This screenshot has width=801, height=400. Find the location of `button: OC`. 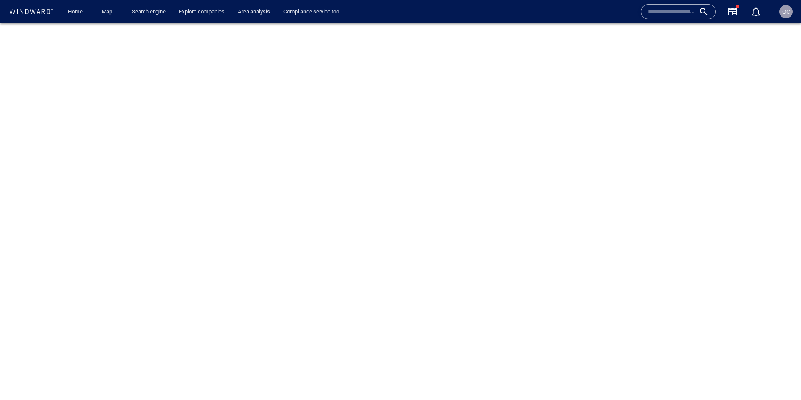

button: OC is located at coordinates (786, 12).